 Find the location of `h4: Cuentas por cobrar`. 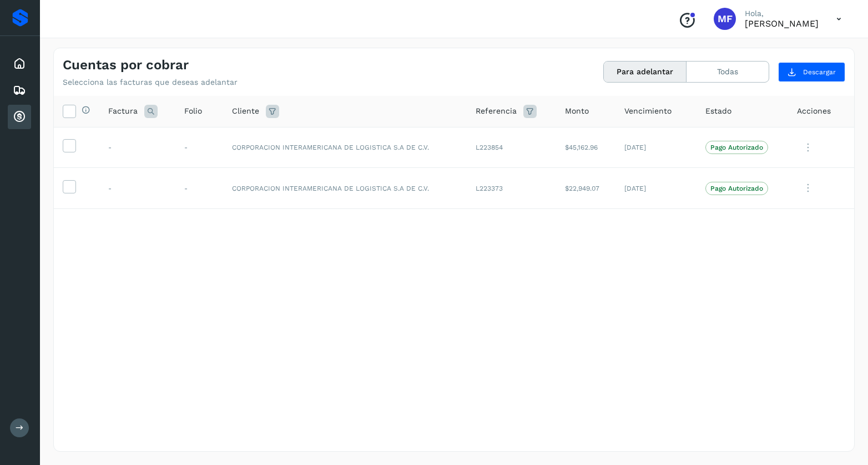

h4: Cuentas por cobrar is located at coordinates (126, 65).